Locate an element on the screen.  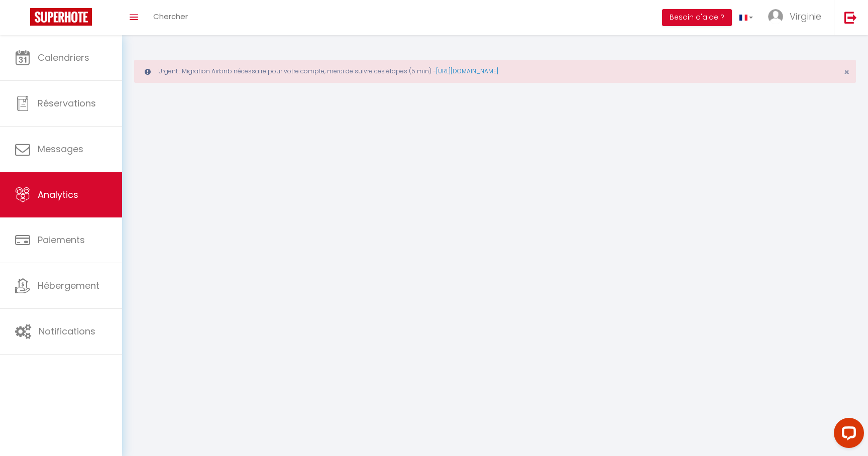
span: Messages is located at coordinates (61, 149).